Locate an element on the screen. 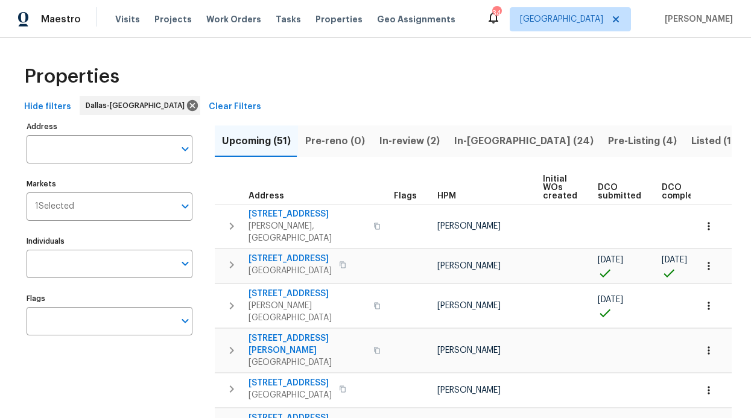  label: Address is located at coordinates (109, 127).